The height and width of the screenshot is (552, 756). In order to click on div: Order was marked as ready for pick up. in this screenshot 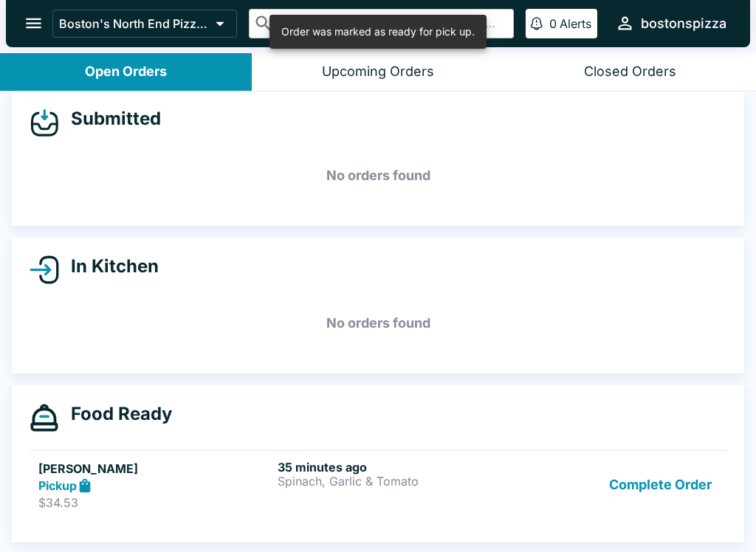, I will do `click(378, 32)`.